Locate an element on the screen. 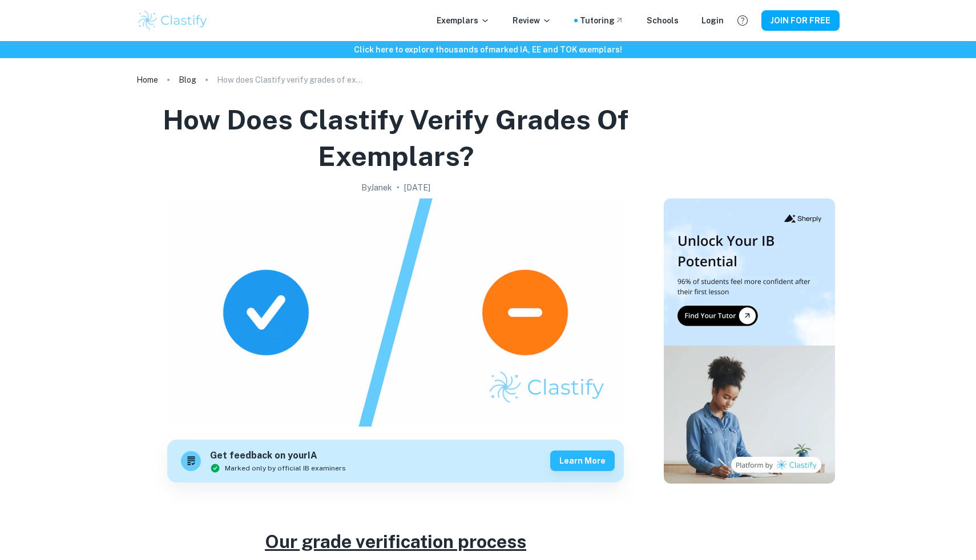 The width and height of the screenshot is (976, 560). h2: By Janek is located at coordinates (376, 188).